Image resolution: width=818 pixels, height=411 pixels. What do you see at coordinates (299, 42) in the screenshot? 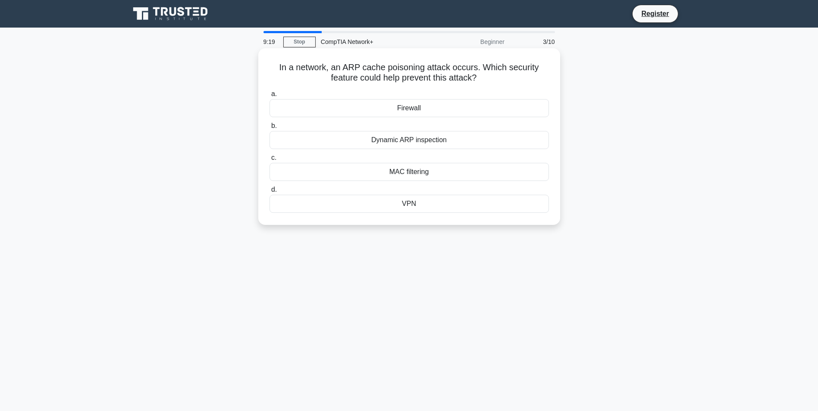
I see `a: Stop` at bounding box center [299, 42].